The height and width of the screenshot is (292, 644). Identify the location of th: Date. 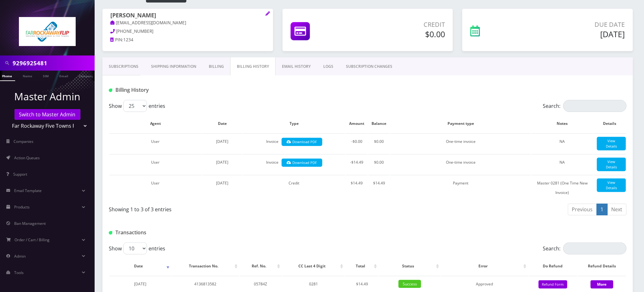
(222, 123).